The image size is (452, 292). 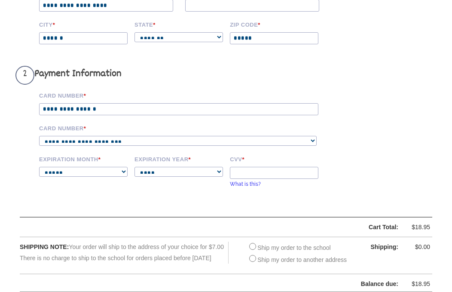 I want to click on label: Expiration Month, so click(x=84, y=159).